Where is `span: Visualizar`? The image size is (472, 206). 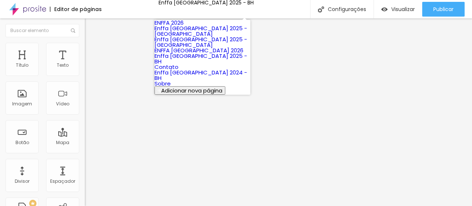 span: Visualizar is located at coordinates (403, 9).